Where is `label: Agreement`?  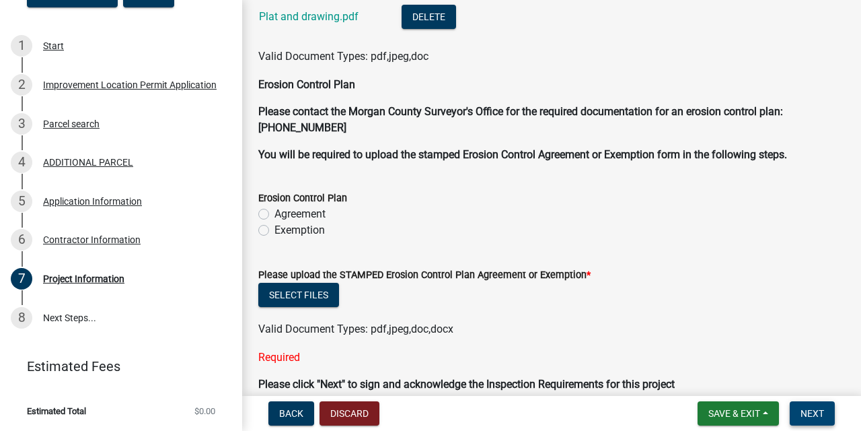 label: Agreement is located at coordinates (300, 214).